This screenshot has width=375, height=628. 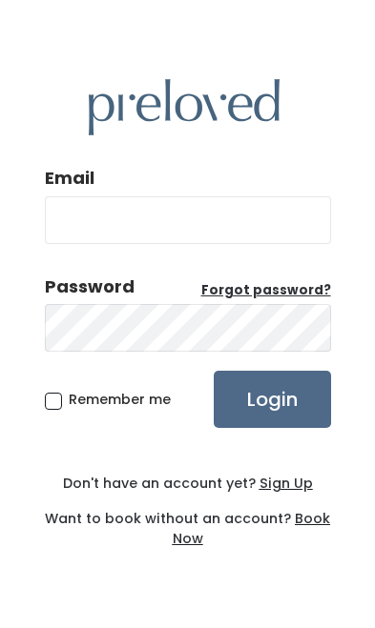 What do you see at coordinates (252, 528) in the screenshot?
I see `u: Book Now` at bounding box center [252, 528].